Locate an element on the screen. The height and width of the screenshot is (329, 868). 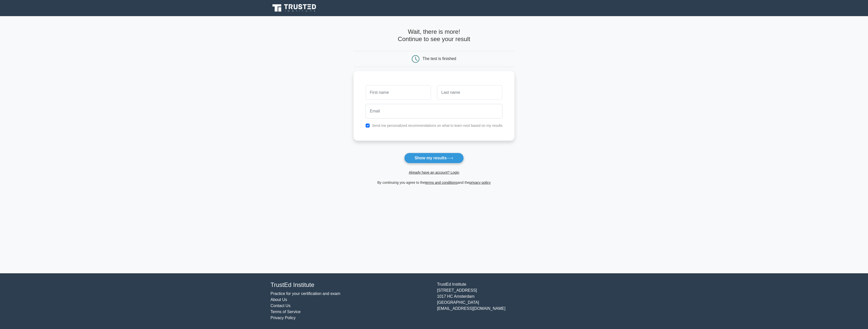
input: Email is located at coordinates (434, 111).